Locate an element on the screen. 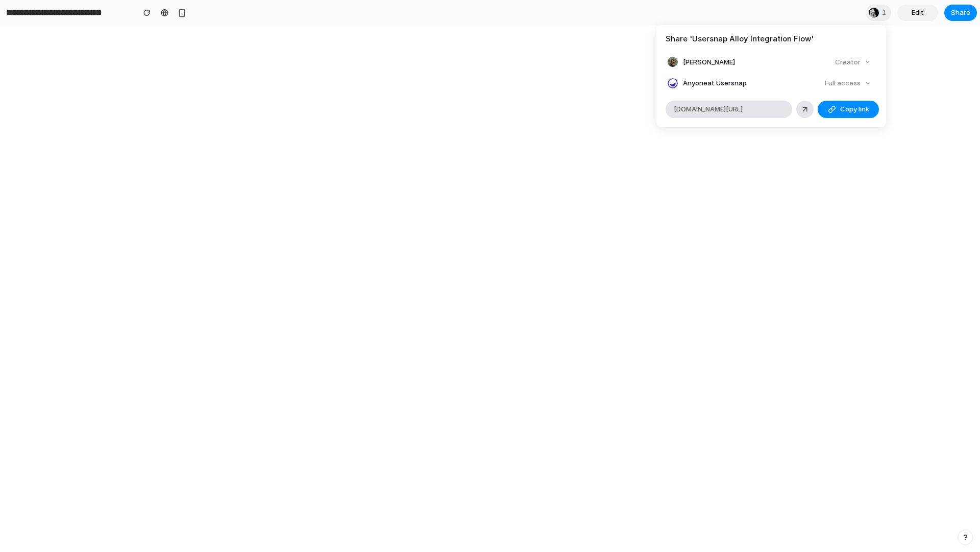 This screenshot has width=980, height=552. span: Copy link is located at coordinates (855, 109).